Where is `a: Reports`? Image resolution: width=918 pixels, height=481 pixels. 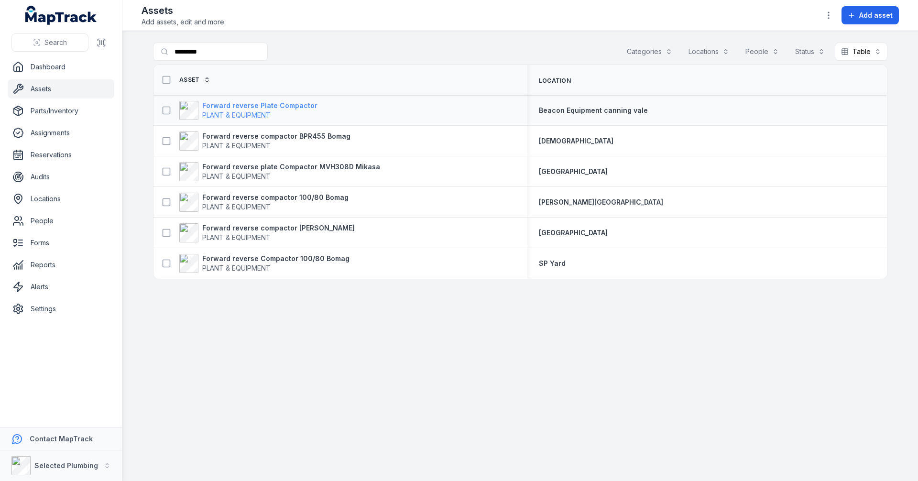 a: Reports is located at coordinates (61, 265).